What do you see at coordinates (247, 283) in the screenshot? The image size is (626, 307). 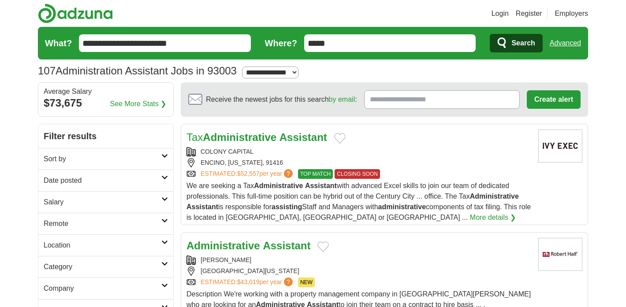 I see `a: ESTIMATED:$43,019per year?` at bounding box center [247, 283].